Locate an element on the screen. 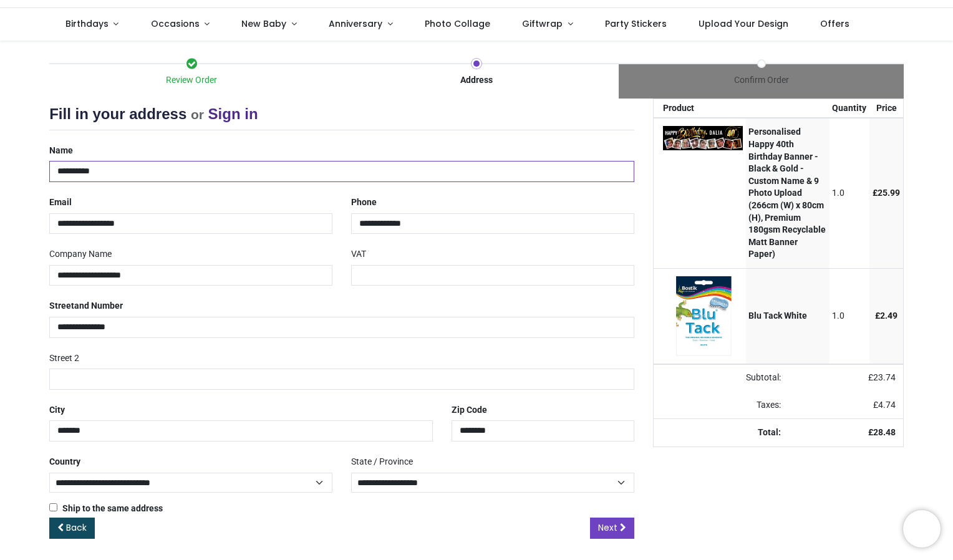  label: VAT is located at coordinates (358, 255).